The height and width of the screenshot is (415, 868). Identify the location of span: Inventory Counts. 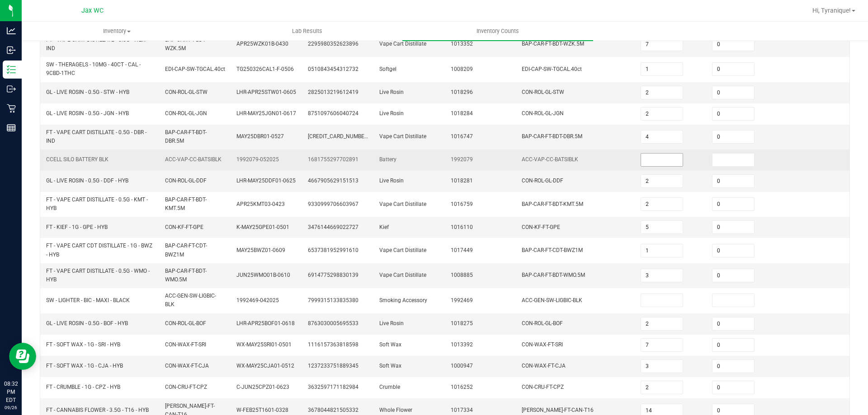
(498, 31).